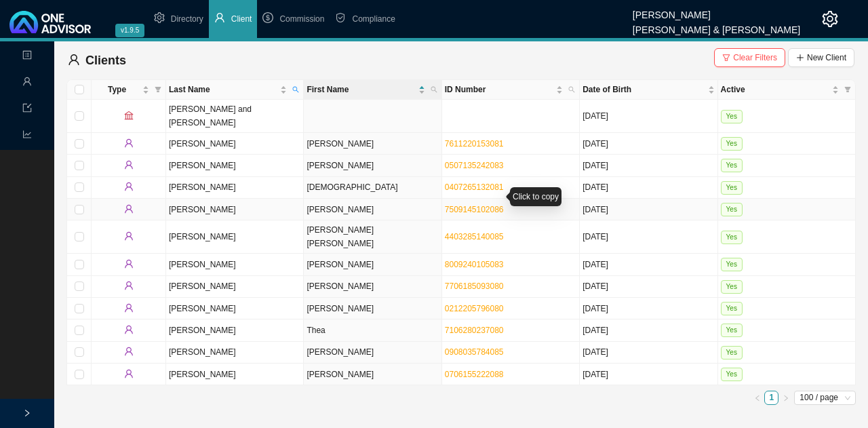 The width and height of the screenshot is (868, 428). Describe the element at coordinates (750, 58) in the screenshot. I see `button: Clear Filters` at that location.